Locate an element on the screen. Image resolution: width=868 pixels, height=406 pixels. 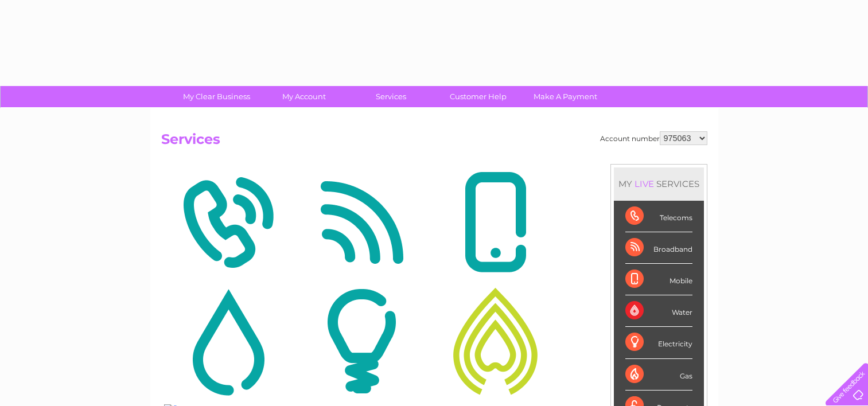
a: My Account is located at coordinates (304, 96).